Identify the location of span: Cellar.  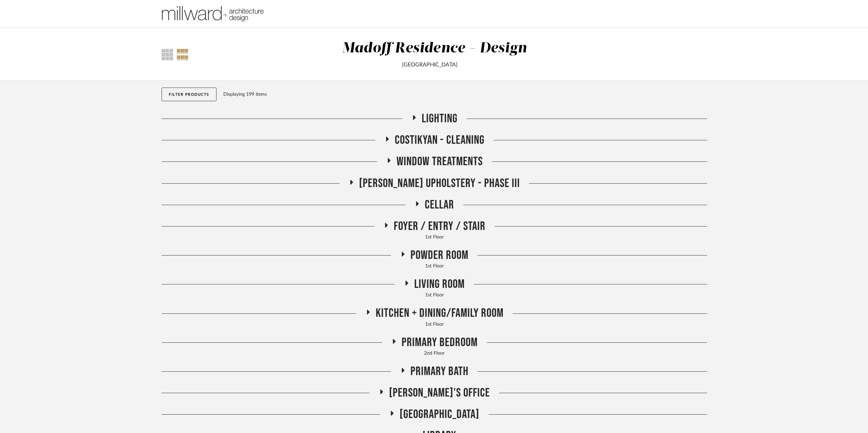
(440, 205).